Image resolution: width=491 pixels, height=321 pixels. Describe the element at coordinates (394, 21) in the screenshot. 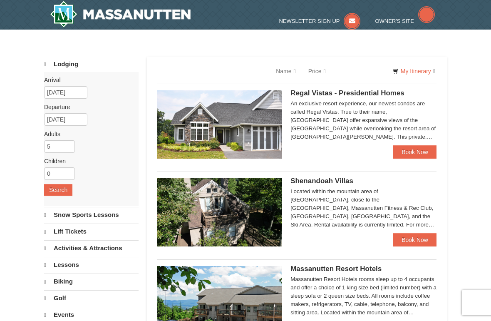

I see `span: Owner's Site` at that location.